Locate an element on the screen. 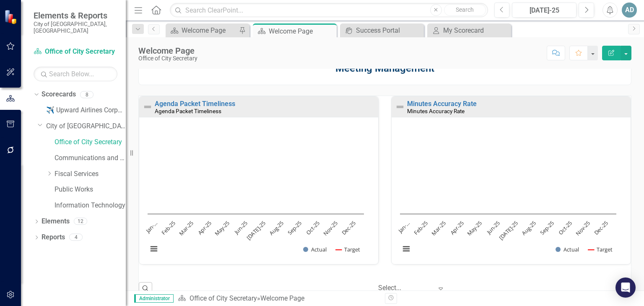  span: Elements & Reports is located at coordinates (76, 16).